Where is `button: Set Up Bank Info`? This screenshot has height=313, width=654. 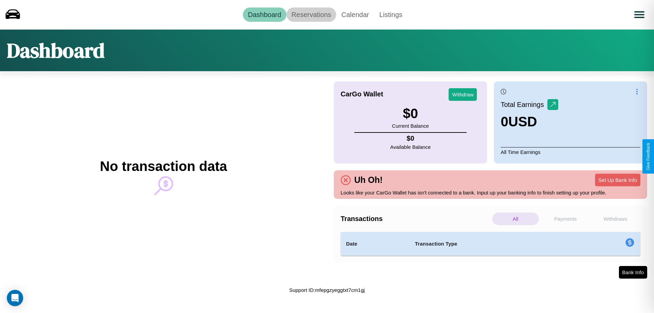 button: Set Up Bank Info is located at coordinates (617, 180).